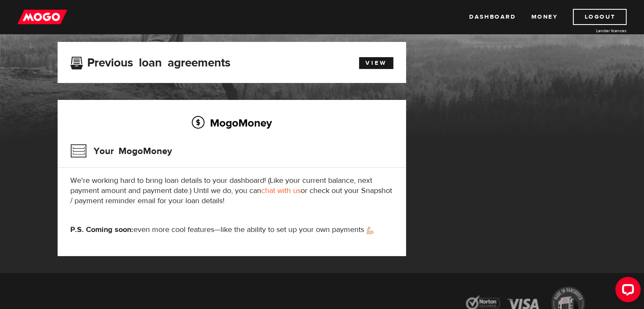 The height and width of the screenshot is (309, 644). Describe the element at coordinates (599, 17) in the screenshot. I see `a: Logout` at that location.